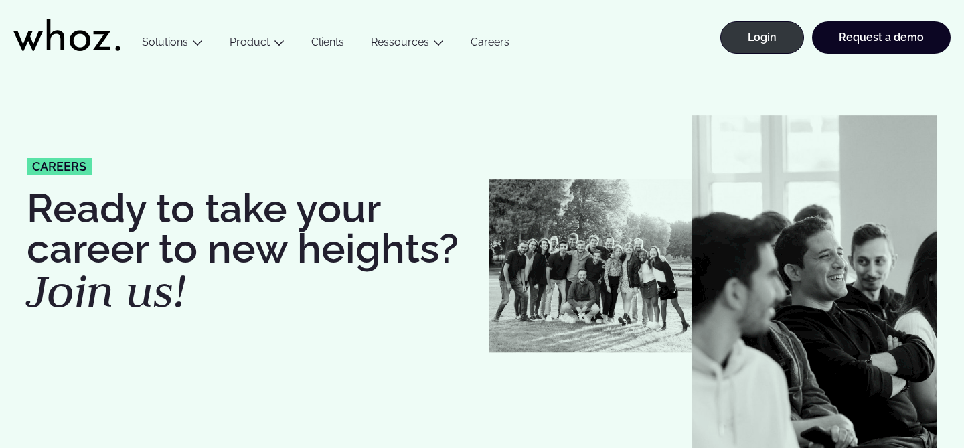 Image resolution: width=964 pixels, height=448 pixels. What do you see at coordinates (251, 251) in the screenshot?
I see `h1: Ready to take your career to new heights?` at bounding box center [251, 251].